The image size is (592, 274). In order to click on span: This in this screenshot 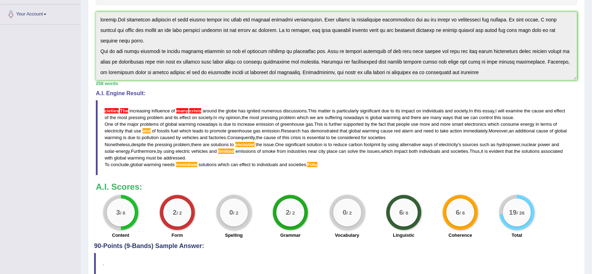, I will do `click(312, 111)`.